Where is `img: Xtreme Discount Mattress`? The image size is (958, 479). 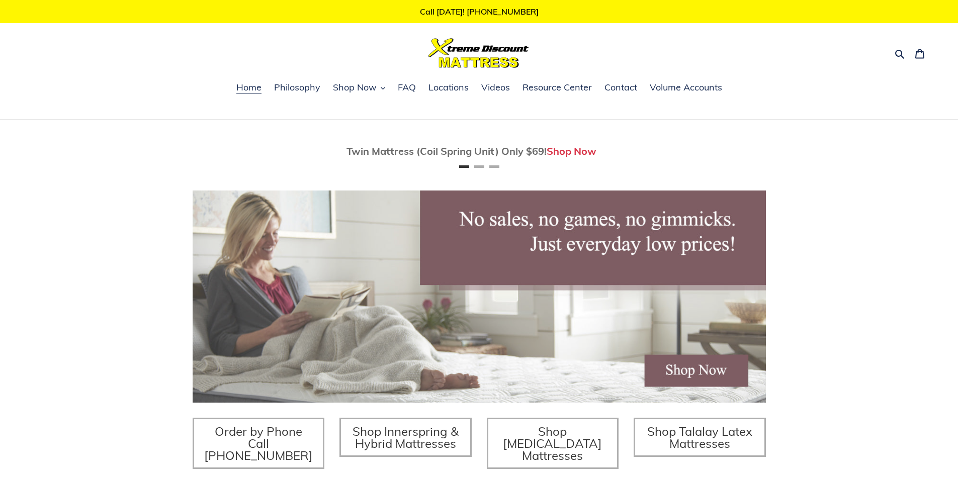 img: Xtreme Discount Mattress is located at coordinates (479, 53).